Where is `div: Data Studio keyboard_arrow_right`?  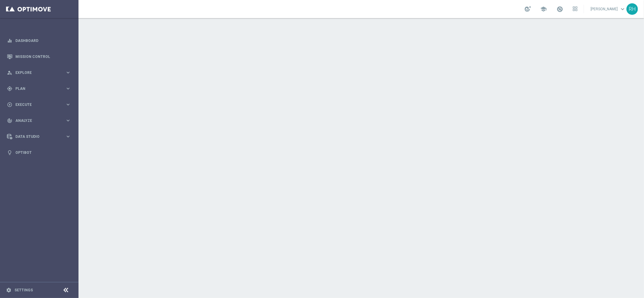
div: Data Studio keyboard_arrow_right is located at coordinates (39, 137).